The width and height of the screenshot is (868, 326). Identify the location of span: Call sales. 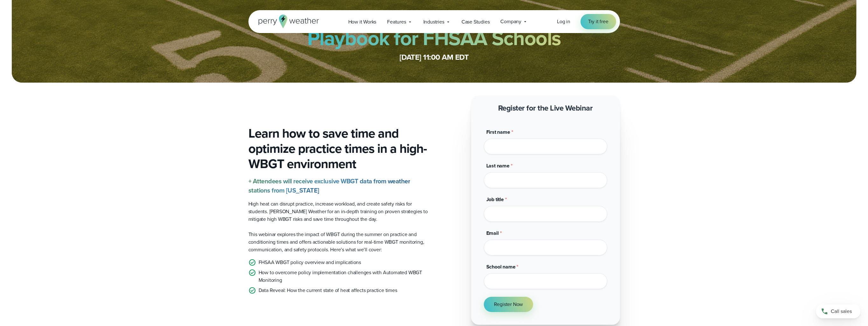
(841, 312).